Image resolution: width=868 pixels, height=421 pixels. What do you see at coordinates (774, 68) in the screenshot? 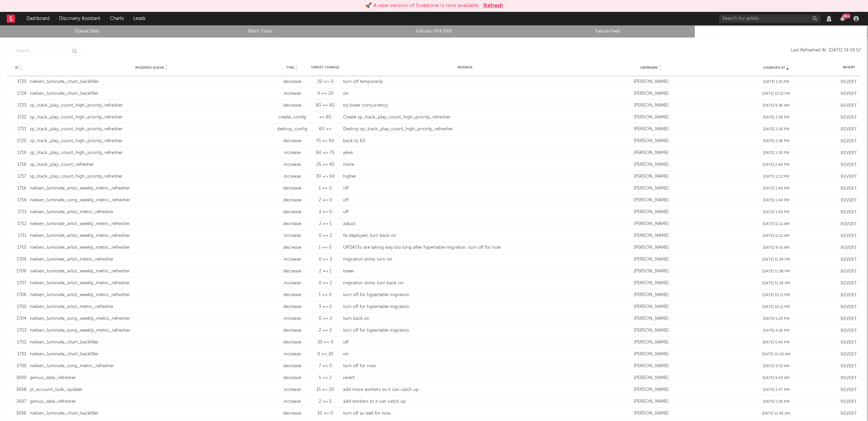
I see `span: Changed At` at bounding box center [774, 68].